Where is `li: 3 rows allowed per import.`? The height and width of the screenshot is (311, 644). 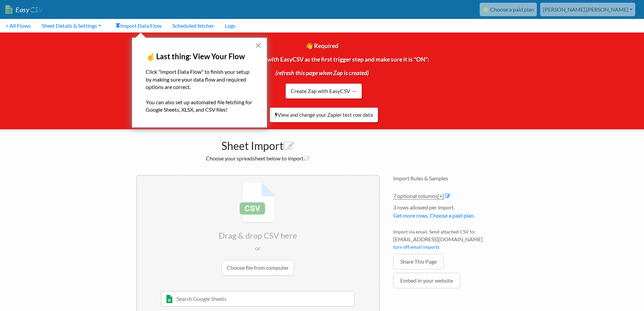
li: 3 rows allowed per import. is located at coordinates (450, 213).